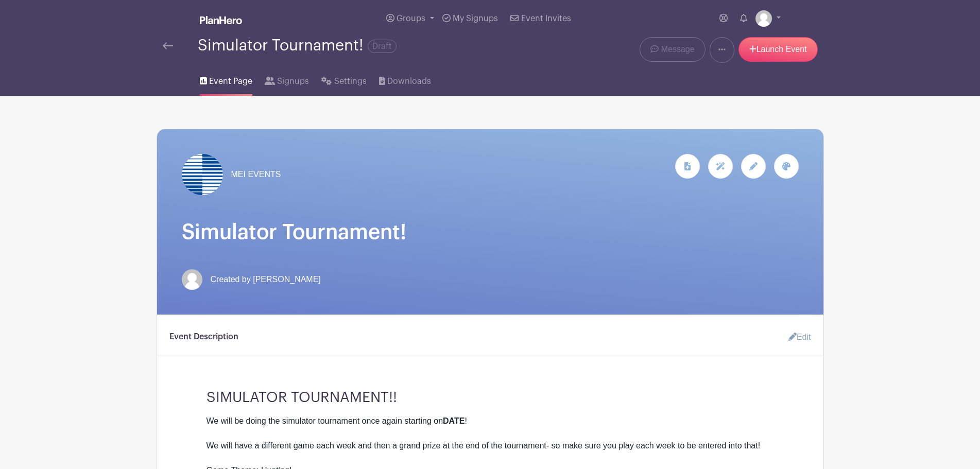 Image resolution: width=980 pixels, height=469 pixels. I want to click on span: Draft, so click(382, 46).